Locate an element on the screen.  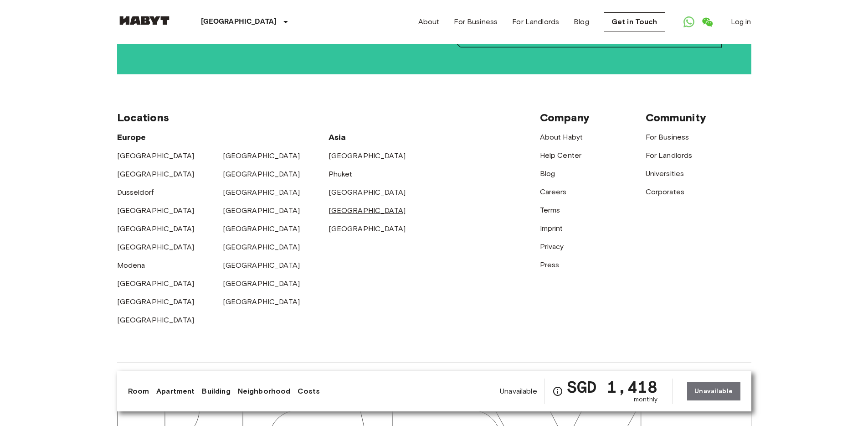
a: About is located at coordinates (429, 22).